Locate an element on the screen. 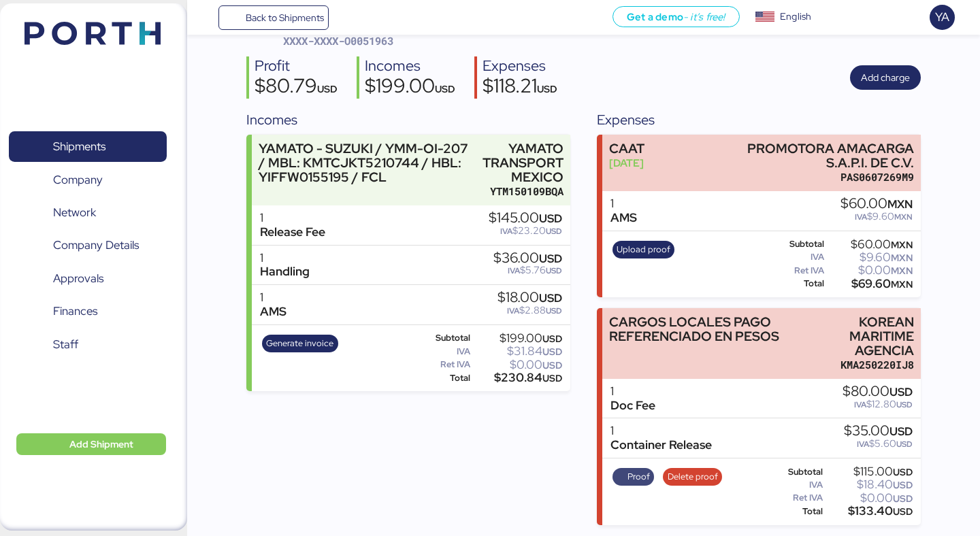  span: Back to Shipments is located at coordinates (284, 18).